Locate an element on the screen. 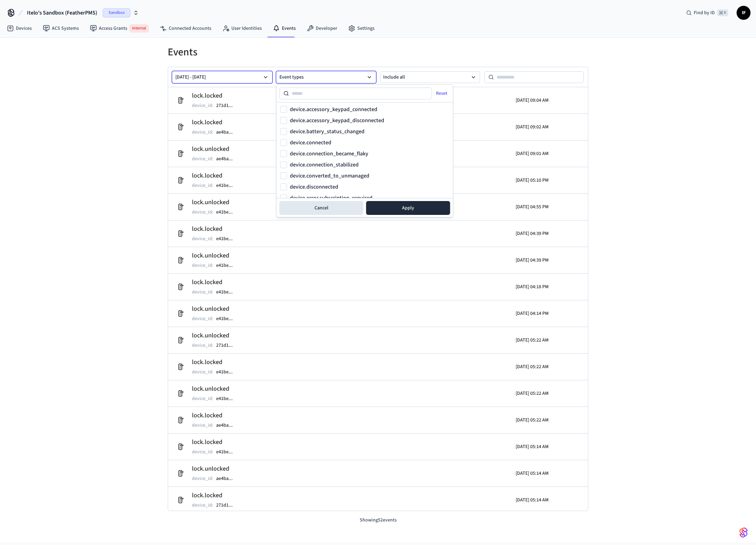 The width and height of the screenshot is (756, 545). label: device.connection_became_flaky is located at coordinates (329, 154).